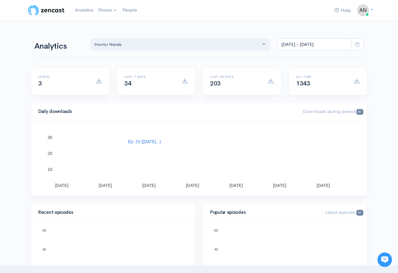 This screenshot has height=273, width=398. What do you see at coordinates (315, 44) in the screenshot?
I see `input: analytics date range selector` at bounding box center [315, 44].